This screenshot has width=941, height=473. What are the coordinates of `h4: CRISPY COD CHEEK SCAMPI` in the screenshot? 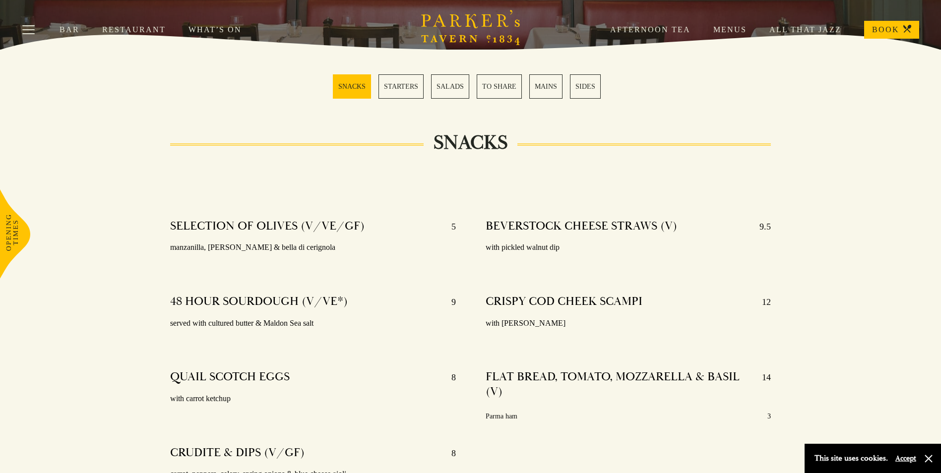 It's located at (564, 302).